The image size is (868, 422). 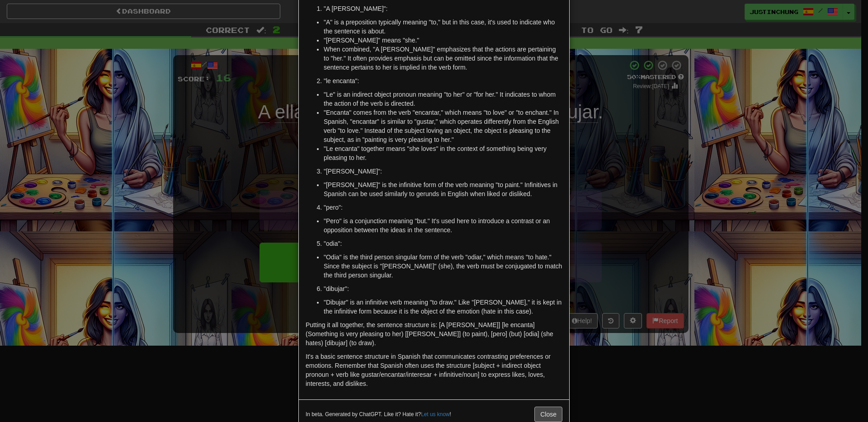 What do you see at coordinates (443, 126) in the screenshot?
I see `li: "Encanta" comes from the verb "encantar," which means "to love" or "to enchant." In Spanish, "enc...` at bounding box center [443, 126].